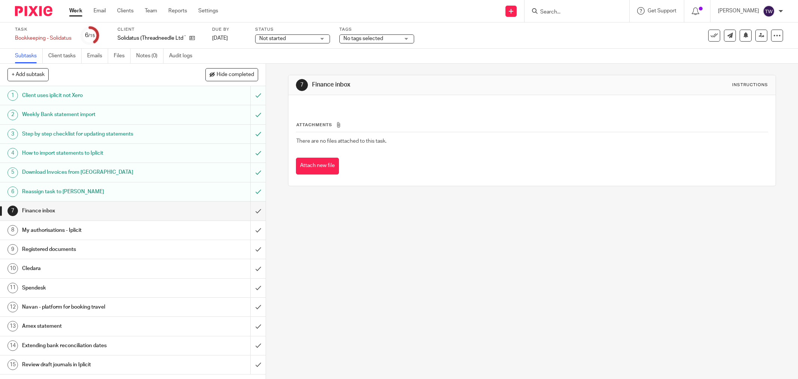 The width and height of the screenshot is (798, 379). What do you see at coordinates (65, 56) in the screenshot?
I see `a: Client tasks` at bounding box center [65, 56].